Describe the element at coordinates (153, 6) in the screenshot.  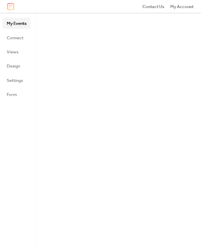
I see `a: Contact Us` at that location.